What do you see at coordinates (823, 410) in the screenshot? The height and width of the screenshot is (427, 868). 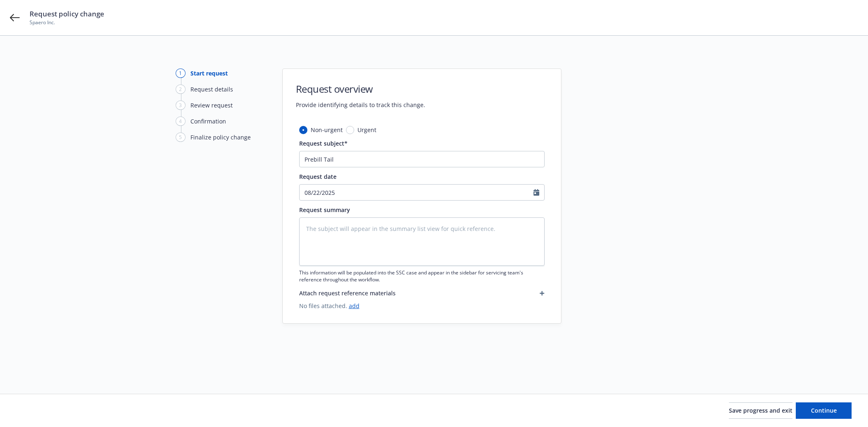 I see `span: Continue` at bounding box center [823, 410].